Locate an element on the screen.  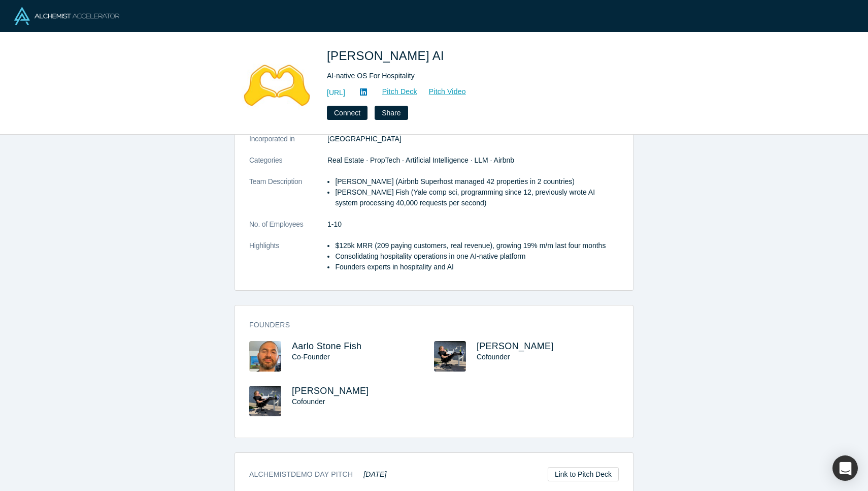
a: Link to Pitch Deck is located at coordinates (584, 474).